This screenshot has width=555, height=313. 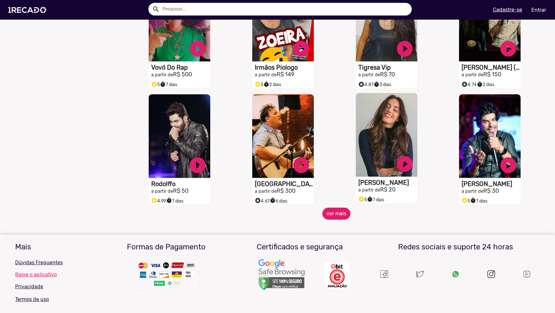 What do you see at coordinates (279, 201) in the screenshot?
I see `span: 6 dias` at bounding box center [279, 201].